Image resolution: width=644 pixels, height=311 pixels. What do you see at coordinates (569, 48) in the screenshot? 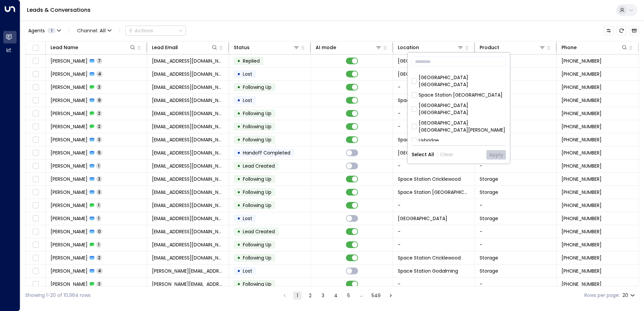
I see `div: Phone` at bounding box center [569, 48].